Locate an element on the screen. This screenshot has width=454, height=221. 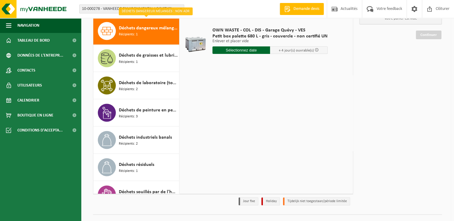
span: Déchets souillés par de l'huile is located at coordinates (148, 192).